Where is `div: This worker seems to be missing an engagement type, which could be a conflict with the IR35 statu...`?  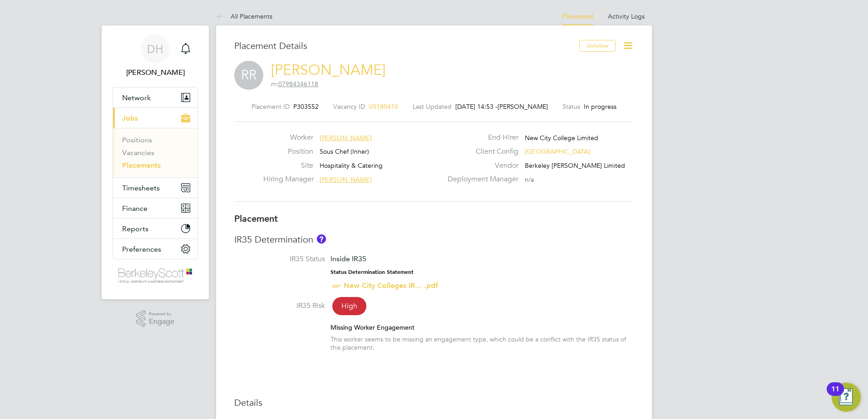
div: This worker seems to be missing an engagement type, which could be a conflict with the IR35 statu... is located at coordinates (482, 343).